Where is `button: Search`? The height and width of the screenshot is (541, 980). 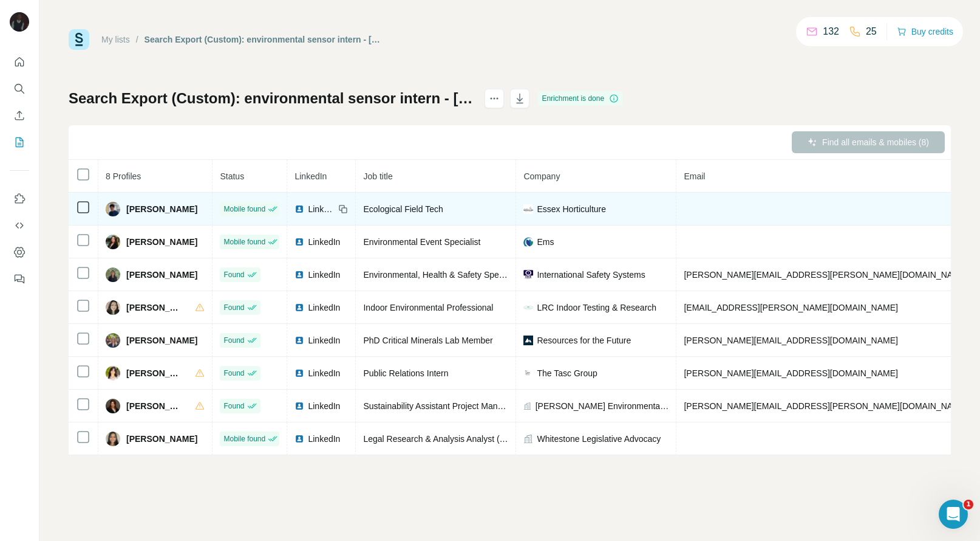
button: Search is located at coordinates (19, 89).